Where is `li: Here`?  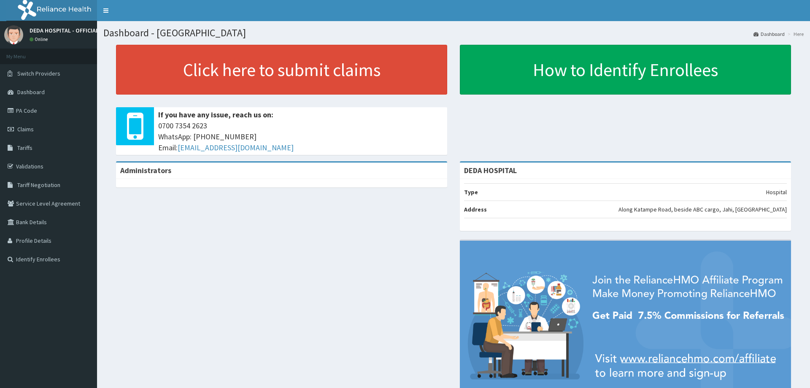 li: Here is located at coordinates (795, 34).